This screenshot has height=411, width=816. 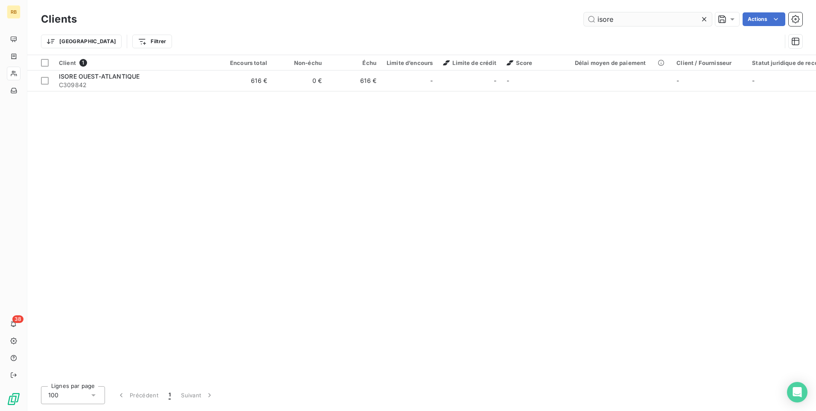 What do you see at coordinates (14, 12) in the screenshot?
I see `div: RB` at bounding box center [14, 12].